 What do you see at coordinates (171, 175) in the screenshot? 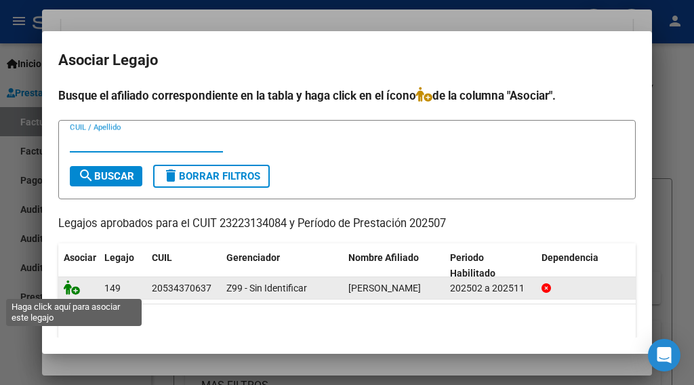
I see `mat-icon: delete` at bounding box center [171, 175].